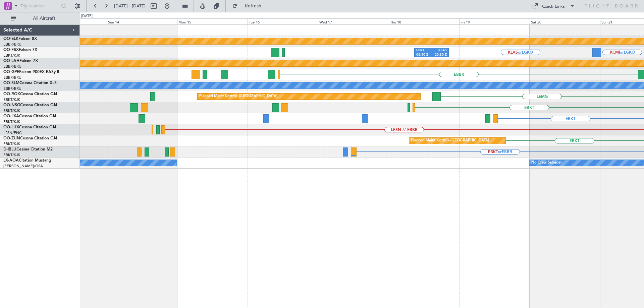 This screenshot has width=644, height=308. What do you see at coordinates (11, 105) in the screenshot?
I see `span: OO-NSG` at bounding box center [11, 105].